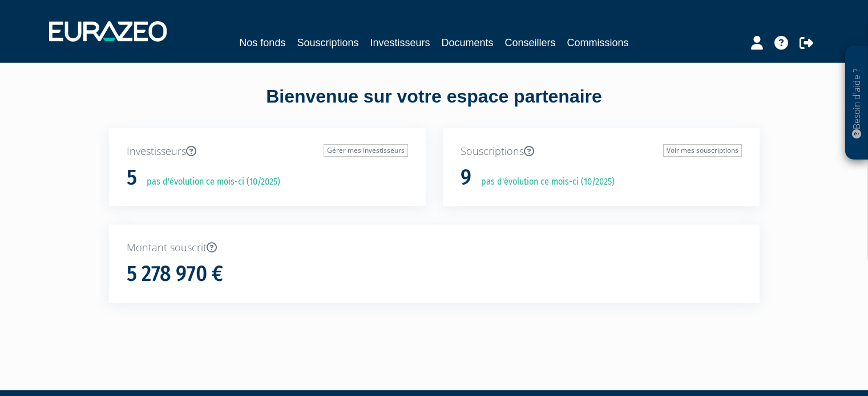 The height and width of the screenshot is (396, 868). I want to click on a: Documents, so click(467, 43).